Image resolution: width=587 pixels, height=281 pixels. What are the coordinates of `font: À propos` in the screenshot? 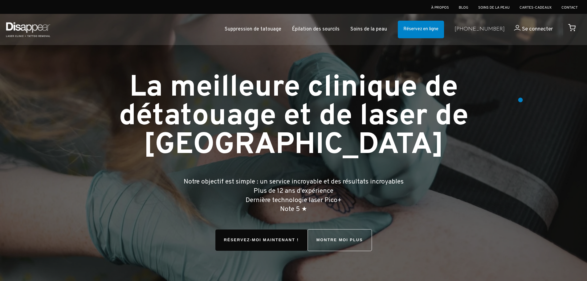 It's located at (440, 8).